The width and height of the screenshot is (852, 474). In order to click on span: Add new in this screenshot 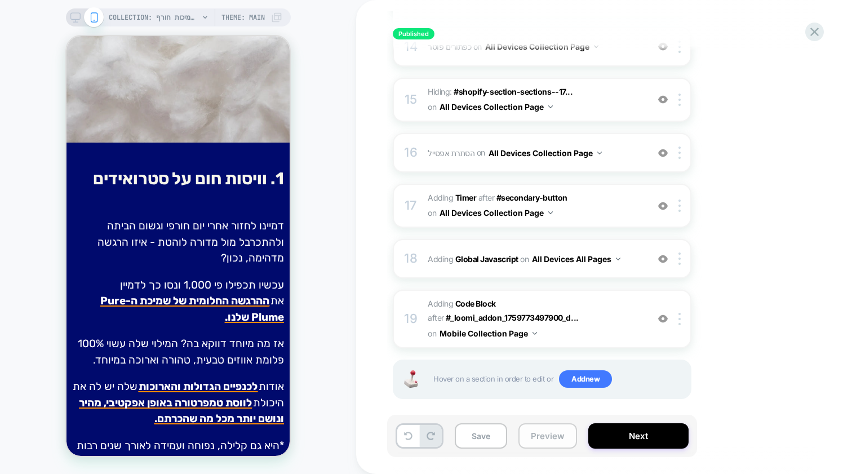, I will do `click(585, 379)`.